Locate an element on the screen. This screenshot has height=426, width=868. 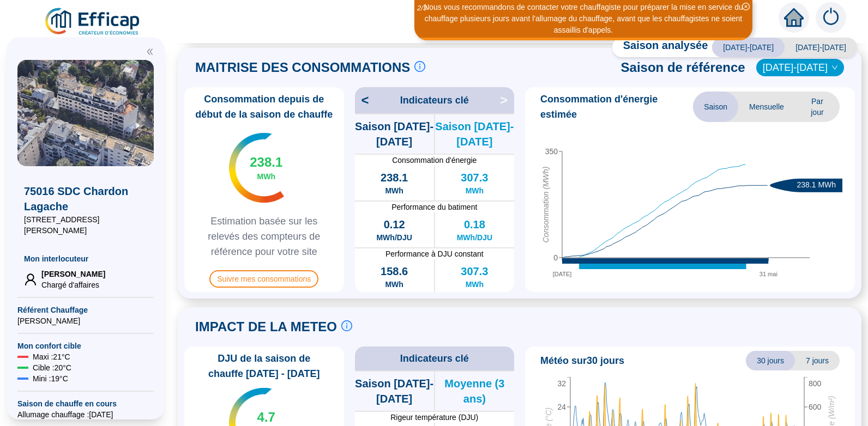
span: Par jour is located at coordinates (818, 107).